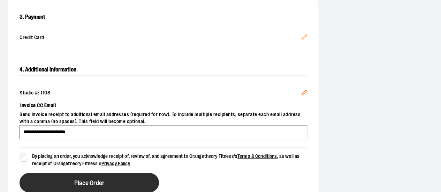 This screenshot has height=192, width=441. What do you see at coordinates (163, 118) in the screenshot?
I see `span: Send invoice receipt to additional email addresses (required for now). To include multiple recipi...` at bounding box center [163, 118].